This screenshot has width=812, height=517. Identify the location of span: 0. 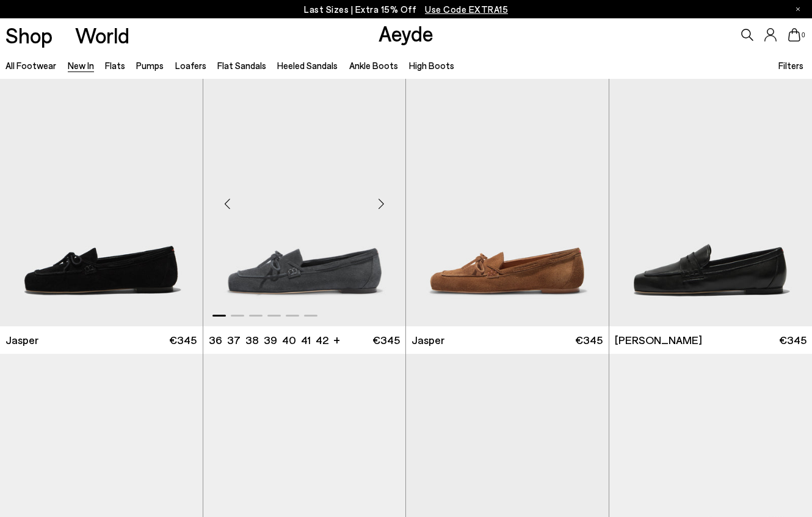
(803, 35).